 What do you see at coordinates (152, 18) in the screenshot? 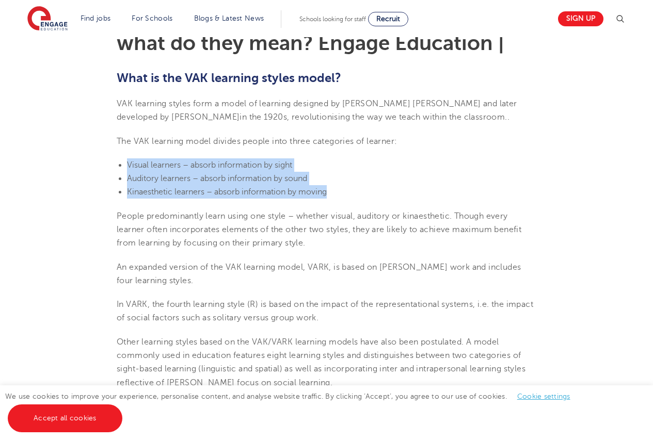
I see `a: For Schools` at bounding box center [152, 18].